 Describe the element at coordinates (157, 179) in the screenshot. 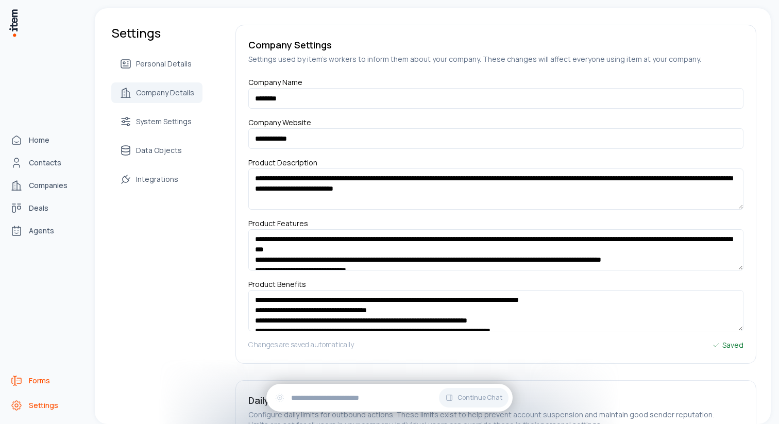

I see `span: Integrations` at that location.